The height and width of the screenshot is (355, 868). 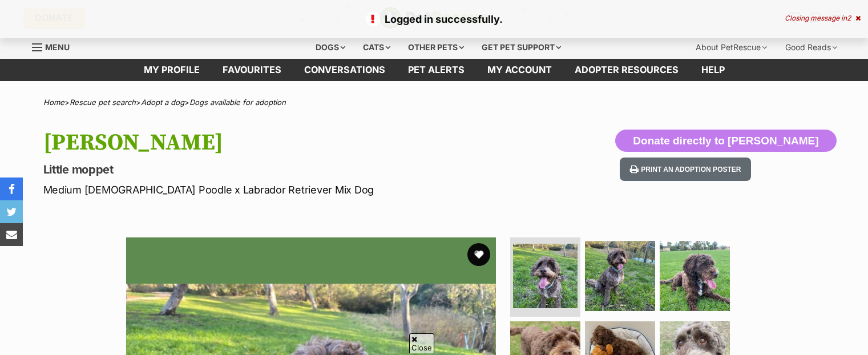 What do you see at coordinates (331, 47) in the screenshot?
I see `div: Dogs` at bounding box center [331, 47].